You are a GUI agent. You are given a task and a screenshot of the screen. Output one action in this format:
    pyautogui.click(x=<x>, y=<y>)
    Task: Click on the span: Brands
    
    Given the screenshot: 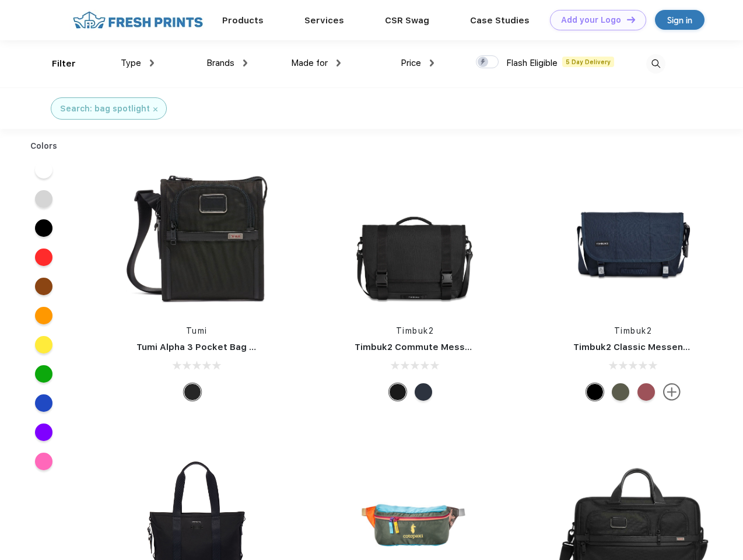 What is the action you would take?
    pyautogui.click(x=221, y=63)
    